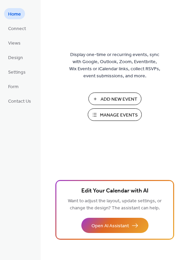  Describe the element at coordinates (110, 226) in the screenshot. I see `span: Open AI Assistant` at that location.